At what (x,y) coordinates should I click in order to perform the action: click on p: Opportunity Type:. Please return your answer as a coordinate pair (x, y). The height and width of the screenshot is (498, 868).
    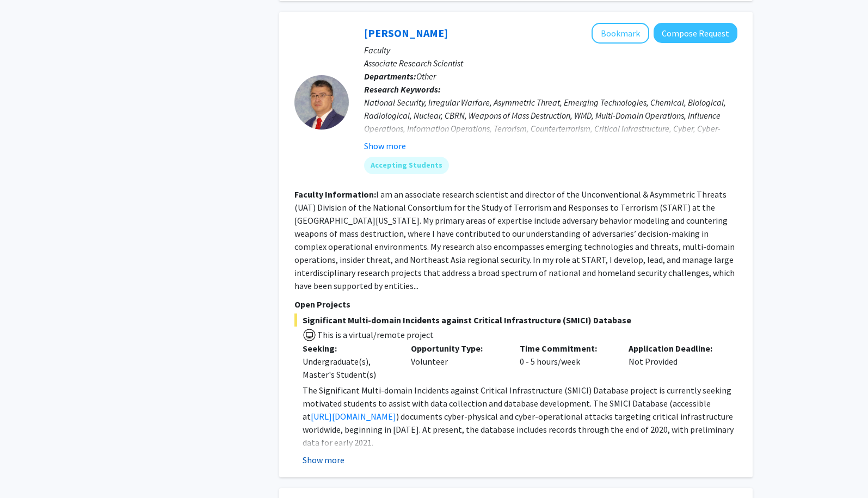
    Looking at the image, I should click on (457, 348).